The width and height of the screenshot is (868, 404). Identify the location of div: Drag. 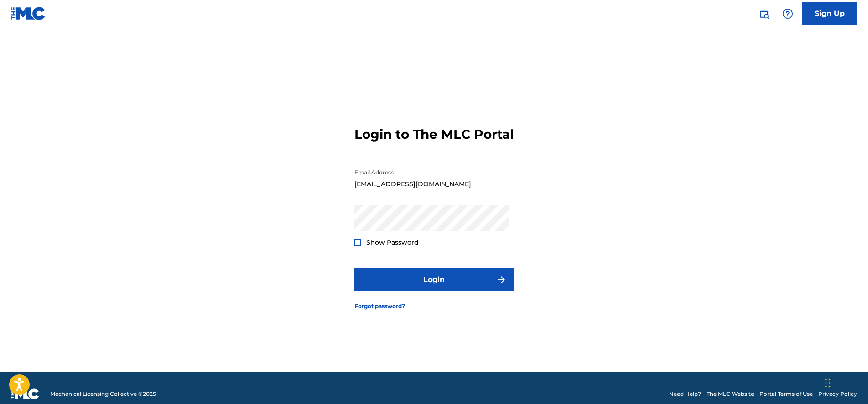
(828, 383).